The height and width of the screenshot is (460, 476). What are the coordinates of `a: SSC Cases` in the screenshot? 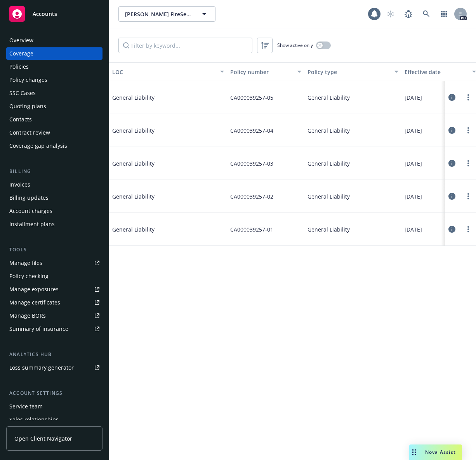 It's located at (54, 93).